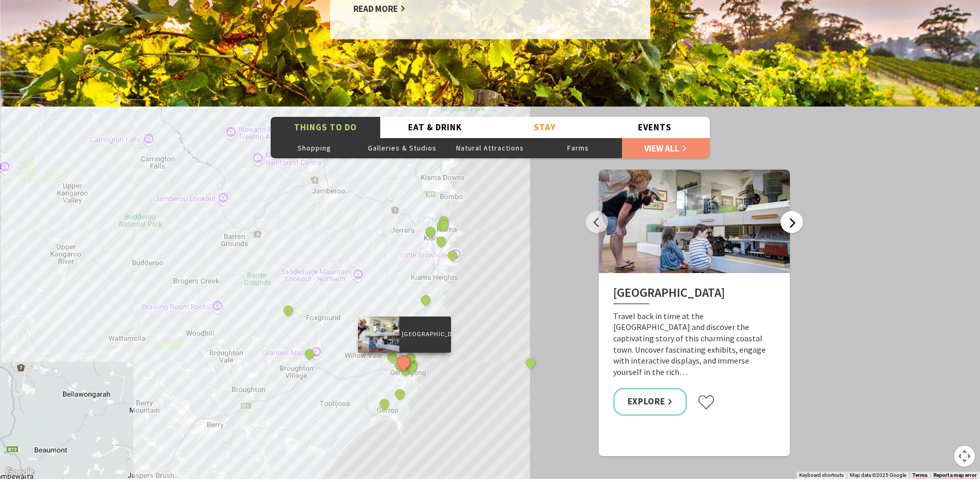 The image size is (980, 482). What do you see at coordinates (530, 363) in the screenshot?
I see `button: See detail about Pottery at Old Toolijooa School` at bounding box center [530, 363].